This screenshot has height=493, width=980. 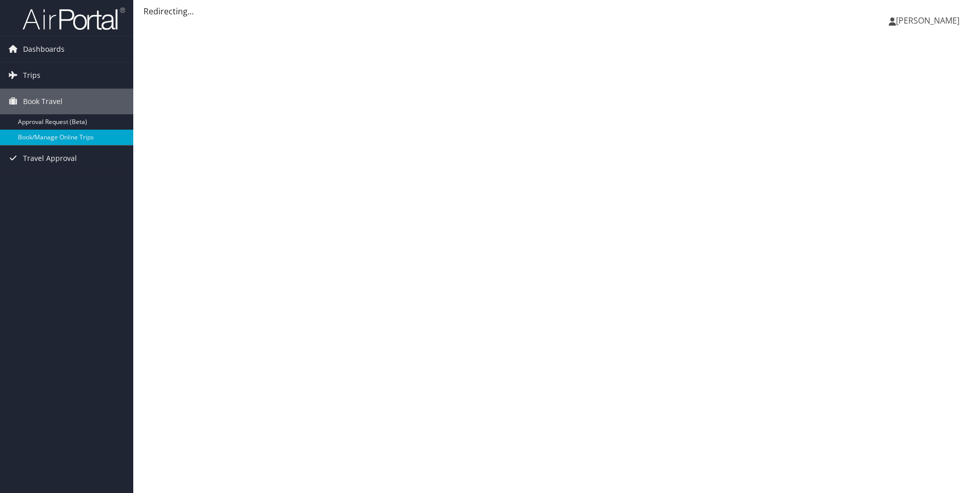 What do you see at coordinates (44, 50) in the screenshot?
I see `span: Dashboards` at bounding box center [44, 50].